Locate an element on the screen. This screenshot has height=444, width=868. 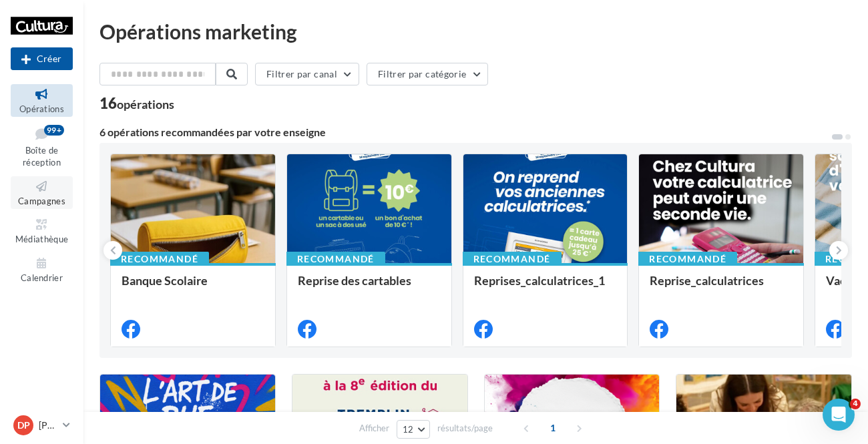
span: Reprise_calculatrices is located at coordinates (707, 280).